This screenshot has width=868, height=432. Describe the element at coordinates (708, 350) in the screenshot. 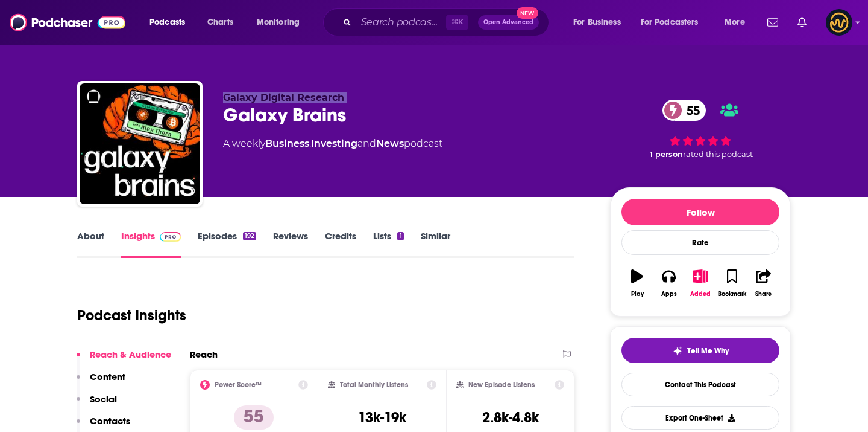

I see `span: Tell Me Why` at that location.